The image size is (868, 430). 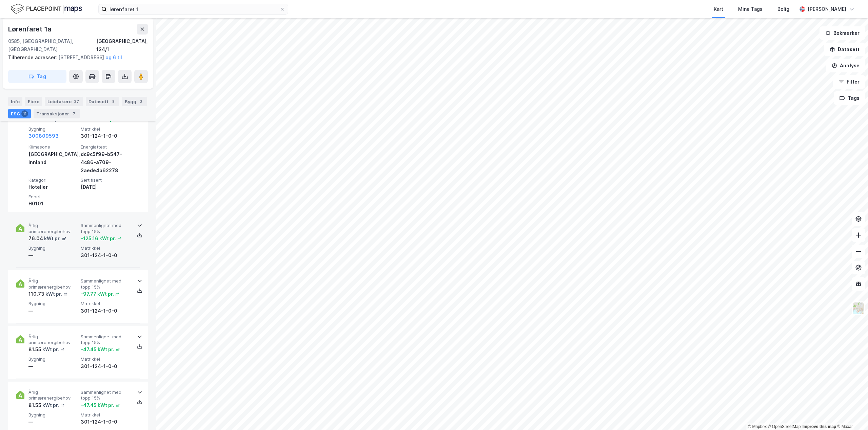 What do you see at coordinates (844, 49) in the screenshot?
I see `button: Datasett` at bounding box center [844, 49].